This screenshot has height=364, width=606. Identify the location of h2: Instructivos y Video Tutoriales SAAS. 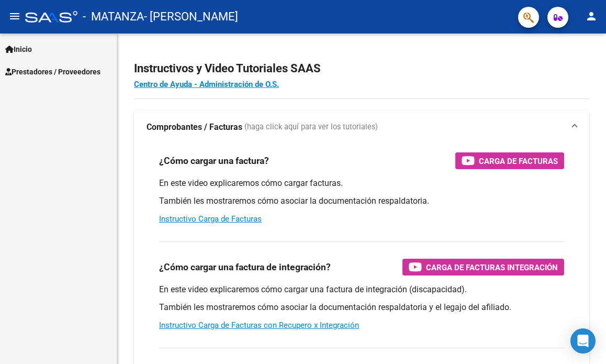
(361, 69).